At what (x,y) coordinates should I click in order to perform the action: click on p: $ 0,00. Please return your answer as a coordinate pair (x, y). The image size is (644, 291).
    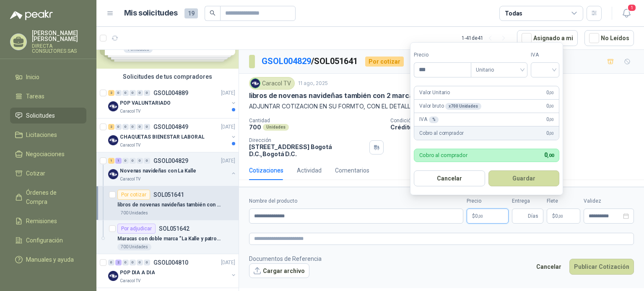
    Looking at the image, I should click on (563, 216).